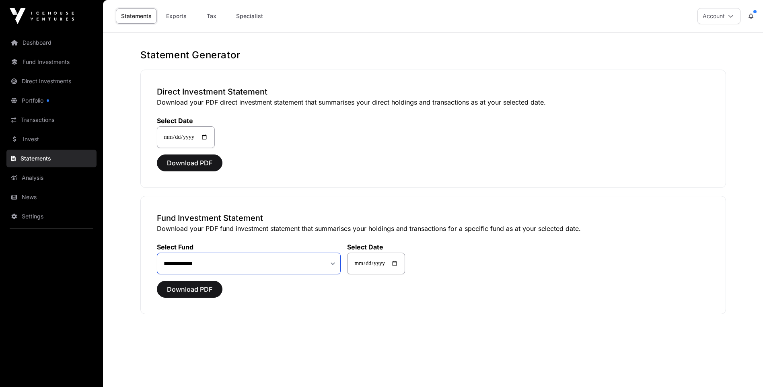  Describe the element at coordinates (52, 197) in the screenshot. I see `a: News` at that location.